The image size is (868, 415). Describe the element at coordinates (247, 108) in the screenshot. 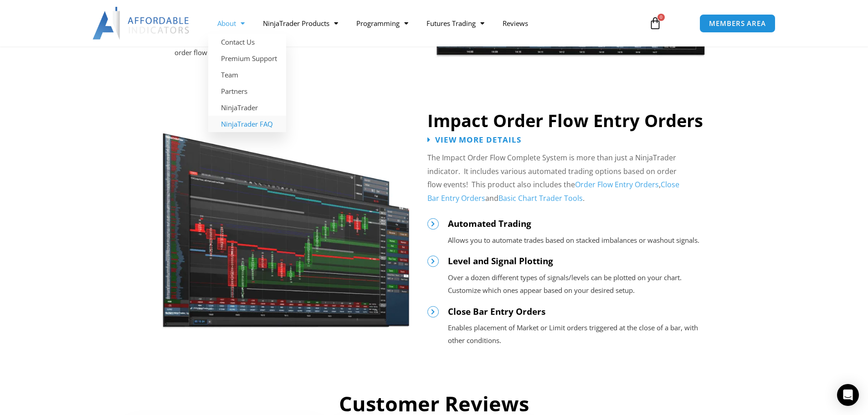

I see `a: NinjaTrader` at that location.